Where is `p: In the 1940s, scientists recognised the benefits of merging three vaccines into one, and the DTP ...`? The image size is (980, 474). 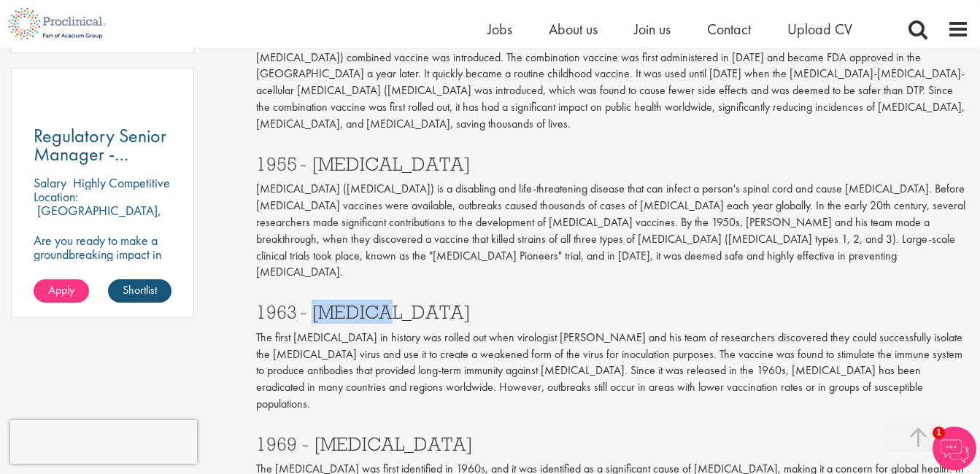 p: In the 1940s, scientists recognised the benefits of merging three vaccines into one, and the DTP ... is located at coordinates (613, 82).